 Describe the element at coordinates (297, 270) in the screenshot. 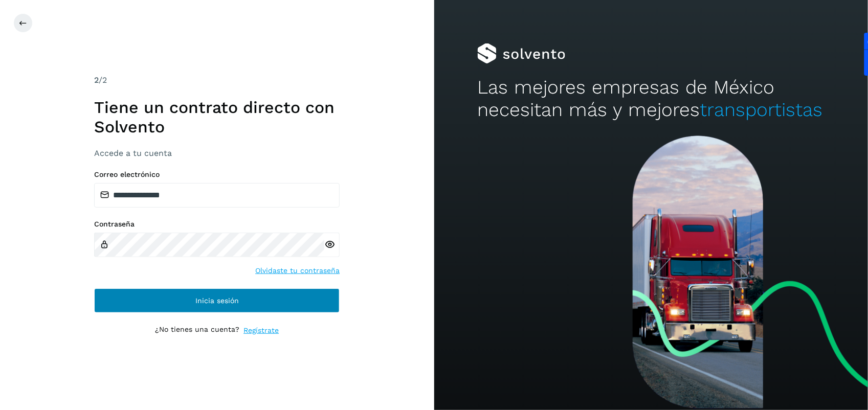

I see `a: Olvidaste tu contraseña` at that location.